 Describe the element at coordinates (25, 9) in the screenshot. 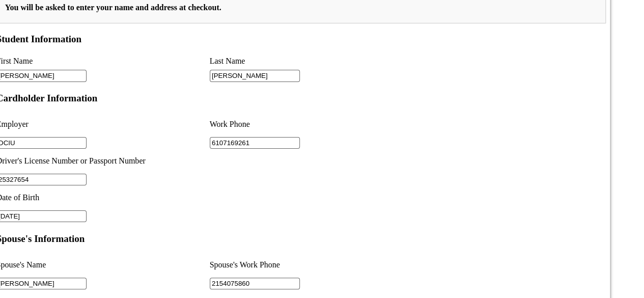

I see `button: Thumbnails` at that location.